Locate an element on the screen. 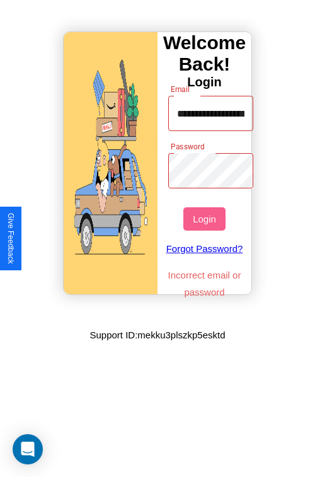 The width and height of the screenshot is (315, 477). button: Login is located at coordinates (204, 219).